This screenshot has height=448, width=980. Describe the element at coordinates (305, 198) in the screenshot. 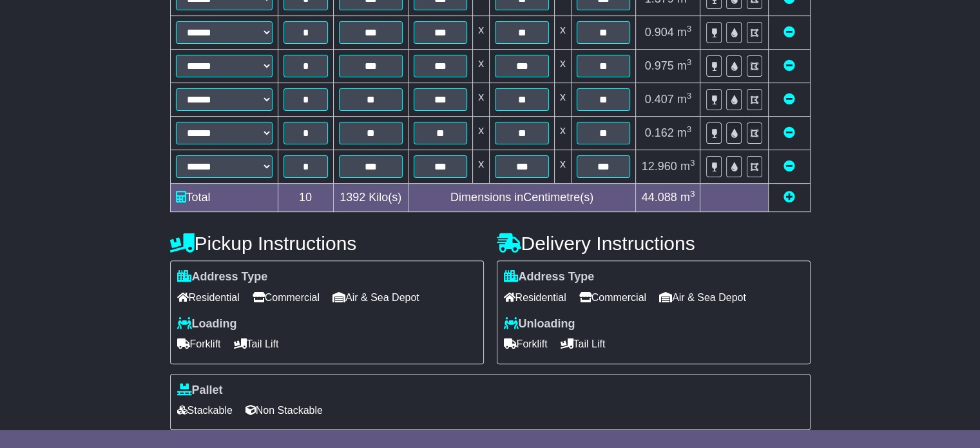

I see `td: 10` at that location.